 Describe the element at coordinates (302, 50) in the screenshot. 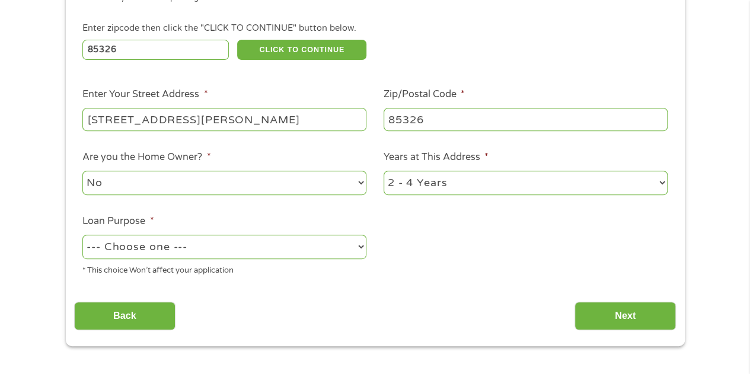

I see `button: CLICK TO CONTINUE` at that location.